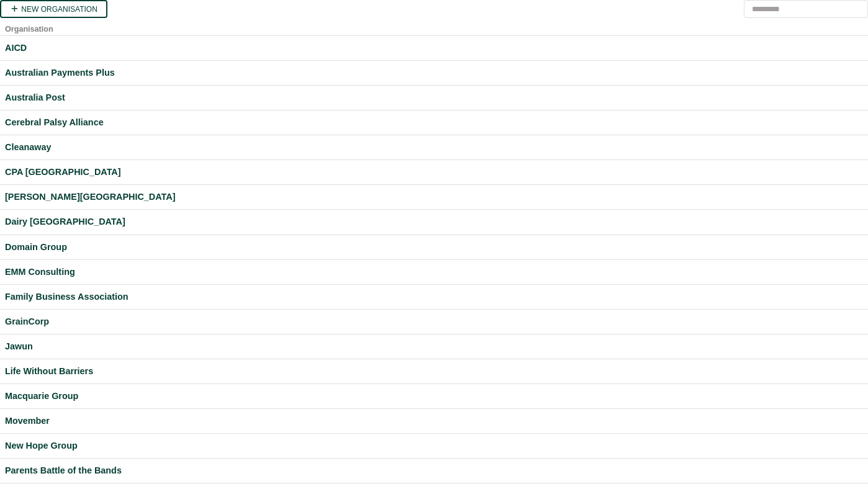 The image size is (868, 489). Describe the element at coordinates (434, 347) in the screenshot. I see `div: Jawun` at that location.